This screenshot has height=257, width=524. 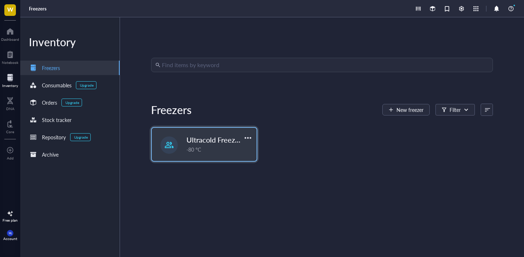 I want to click on a: Inventory, so click(x=10, y=80).